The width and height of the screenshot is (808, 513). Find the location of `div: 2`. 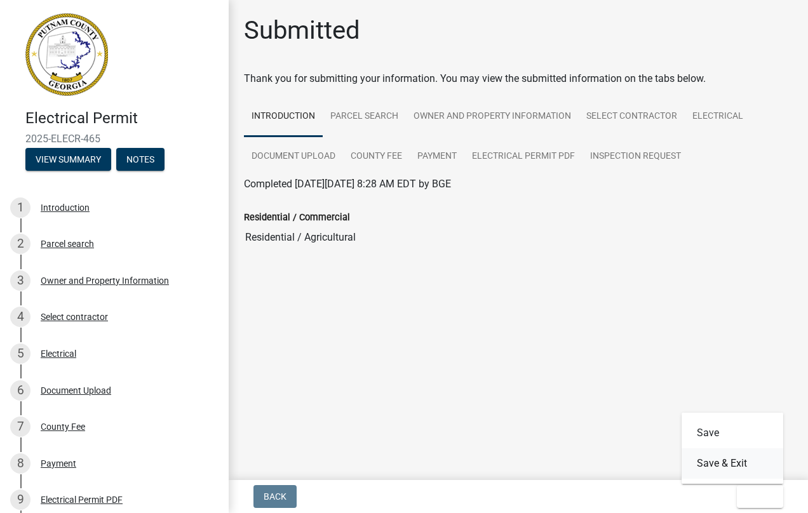

div: 2 is located at coordinates (20, 244).